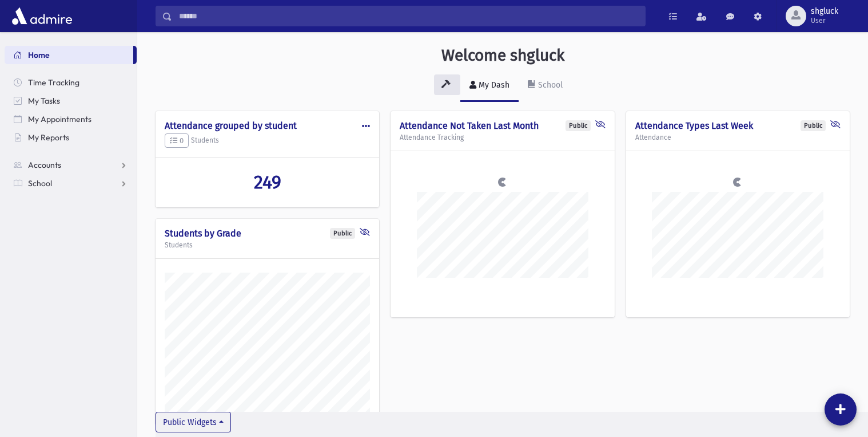  I want to click on a: My Reports, so click(70, 137).